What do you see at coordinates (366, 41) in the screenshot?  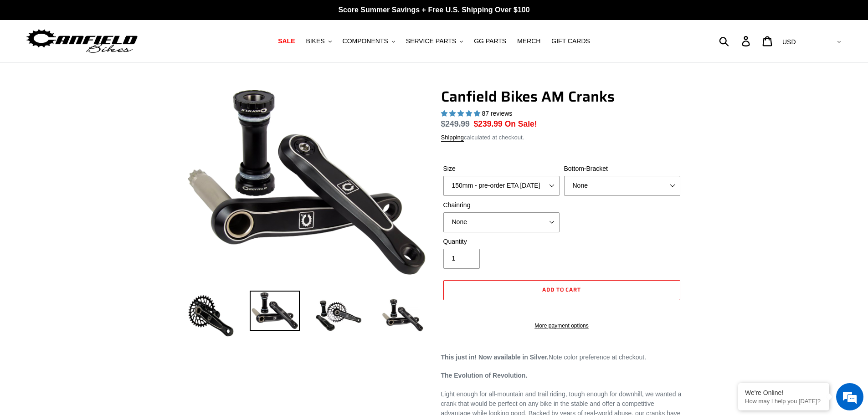 I see `span: COMPONENTS` at bounding box center [366, 41].